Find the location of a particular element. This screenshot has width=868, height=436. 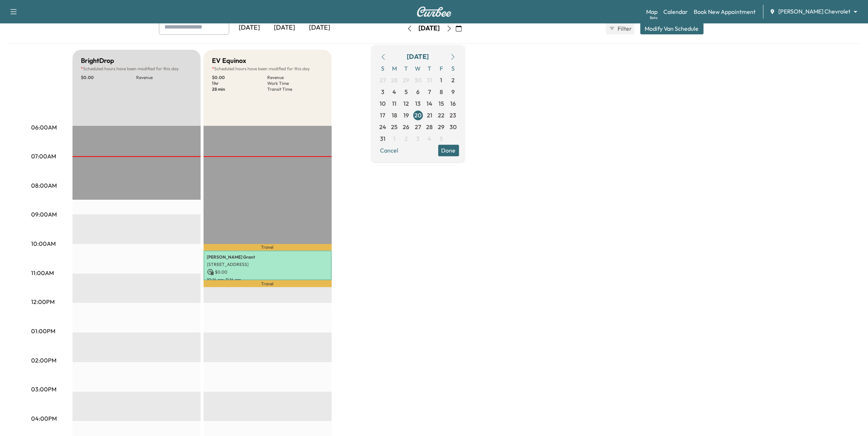

span: 9 is located at coordinates (453, 92).